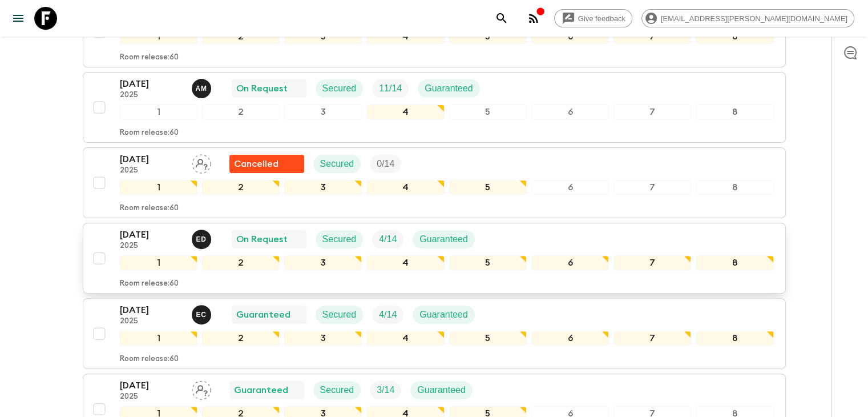 The image size is (868, 417). I want to click on p: 0 / 14, so click(385, 164).